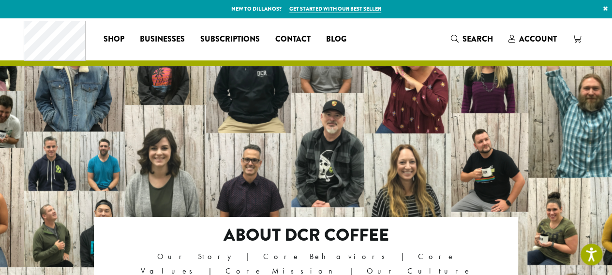 Image resolution: width=612 pixels, height=275 pixels. I want to click on a: Search, so click(472, 39).